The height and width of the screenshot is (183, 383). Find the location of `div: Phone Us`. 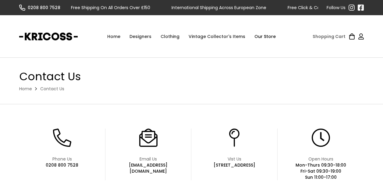

div: Phone Us is located at coordinates (62, 159).